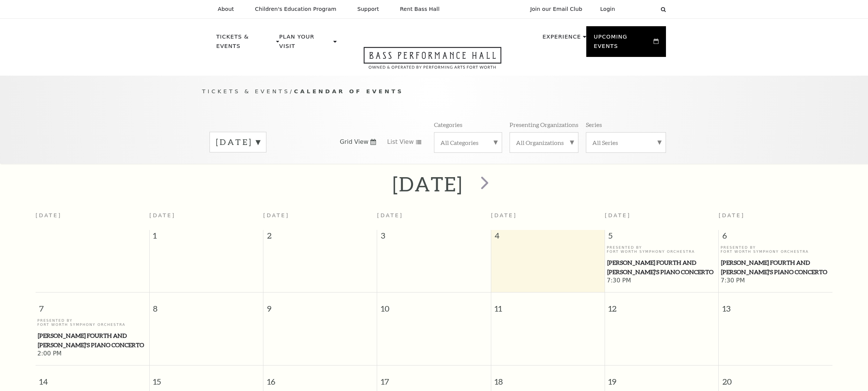 The width and height of the screenshot is (868, 391). I want to click on span: 3, so click(434, 237).